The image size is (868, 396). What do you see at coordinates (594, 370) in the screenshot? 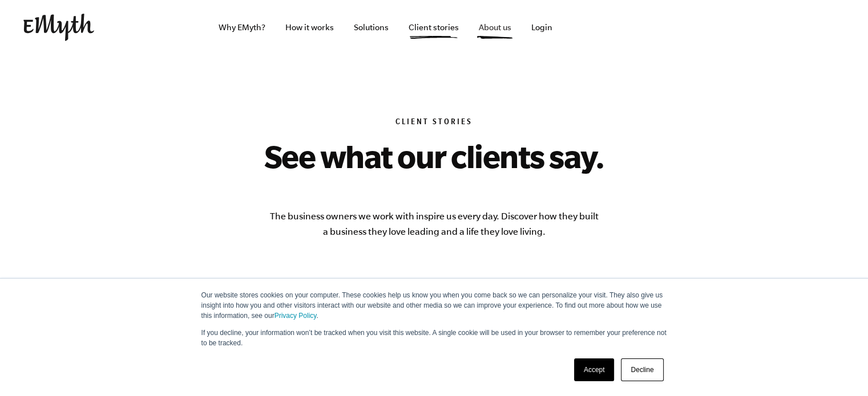
I see `a: Accept` at bounding box center [594, 370].